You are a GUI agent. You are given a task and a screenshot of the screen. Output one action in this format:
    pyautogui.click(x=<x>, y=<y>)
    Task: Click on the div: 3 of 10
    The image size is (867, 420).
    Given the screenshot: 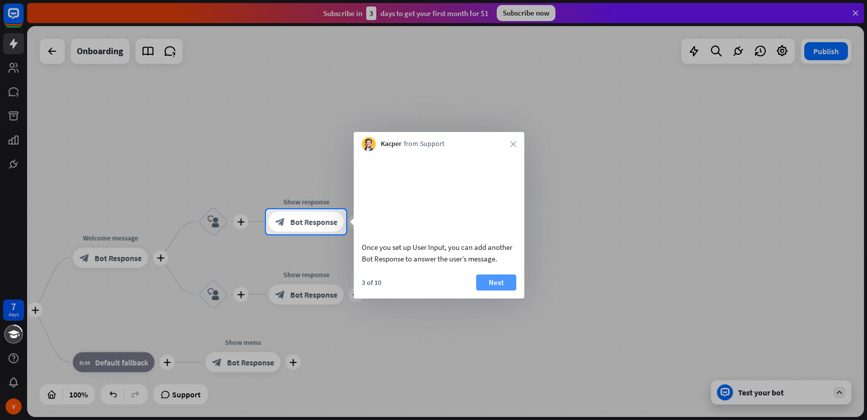 What is the action you would take?
    pyautogui.click(x=371, y=282)
    